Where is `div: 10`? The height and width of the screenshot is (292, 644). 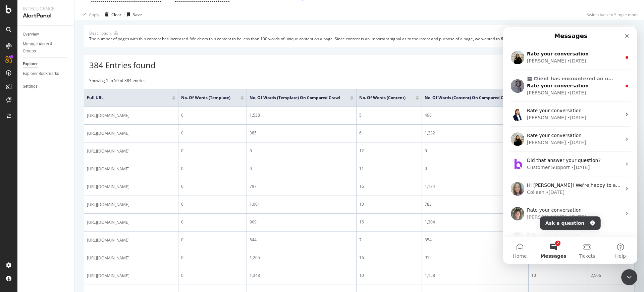 div: 10 is located at coordinates (558, 275).